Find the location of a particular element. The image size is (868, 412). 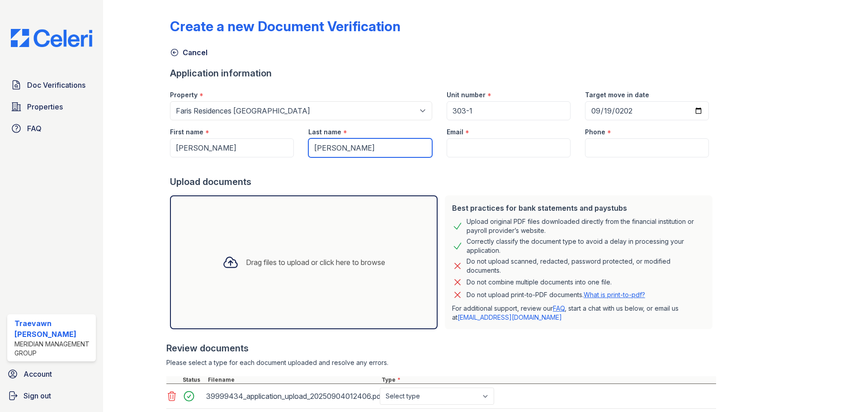

p: For additional support, review our , start a chat with us below, or email us at is located at coordinates (578, 312).